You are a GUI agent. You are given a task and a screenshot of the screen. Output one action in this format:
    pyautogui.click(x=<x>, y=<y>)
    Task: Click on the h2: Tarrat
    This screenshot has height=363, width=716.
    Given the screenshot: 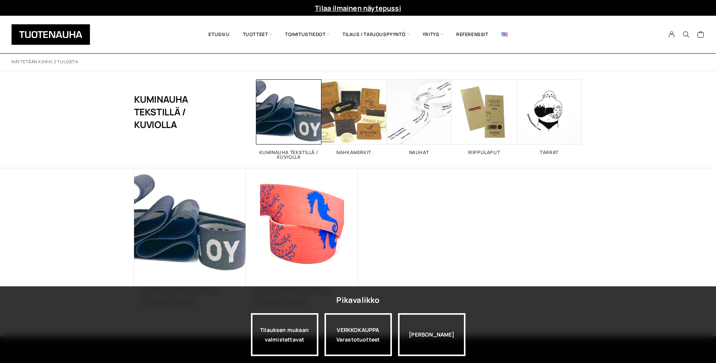 What is the action you would take?
    pyautogui.click(x=549, y=152)
    